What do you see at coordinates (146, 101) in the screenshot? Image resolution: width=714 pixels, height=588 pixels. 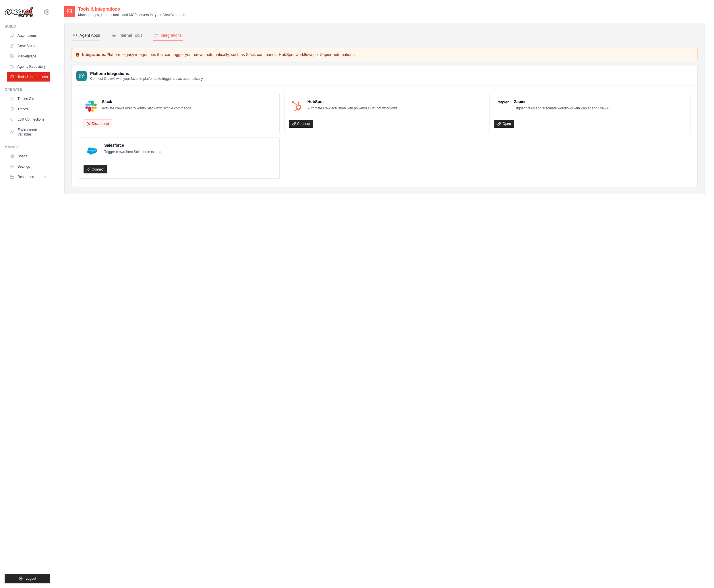 I see `h4: Slack` at bounding box center [146, 101].